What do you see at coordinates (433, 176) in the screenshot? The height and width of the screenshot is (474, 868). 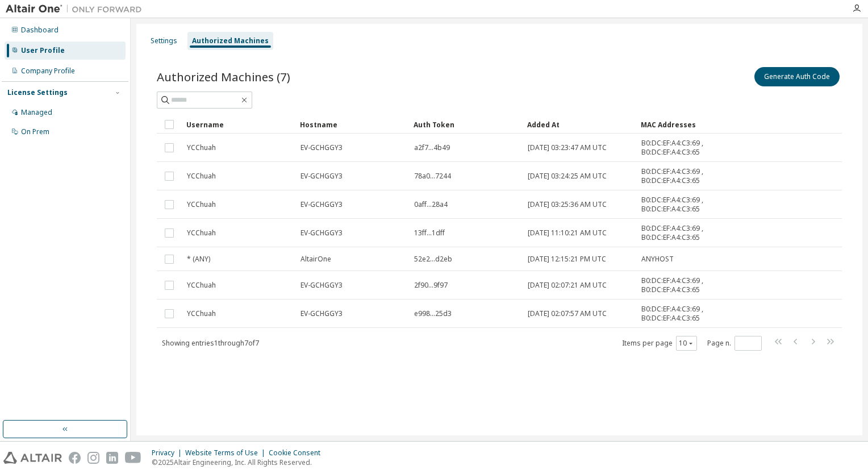 I see `span: 78a0...7244` at bounding box center [433, 176].